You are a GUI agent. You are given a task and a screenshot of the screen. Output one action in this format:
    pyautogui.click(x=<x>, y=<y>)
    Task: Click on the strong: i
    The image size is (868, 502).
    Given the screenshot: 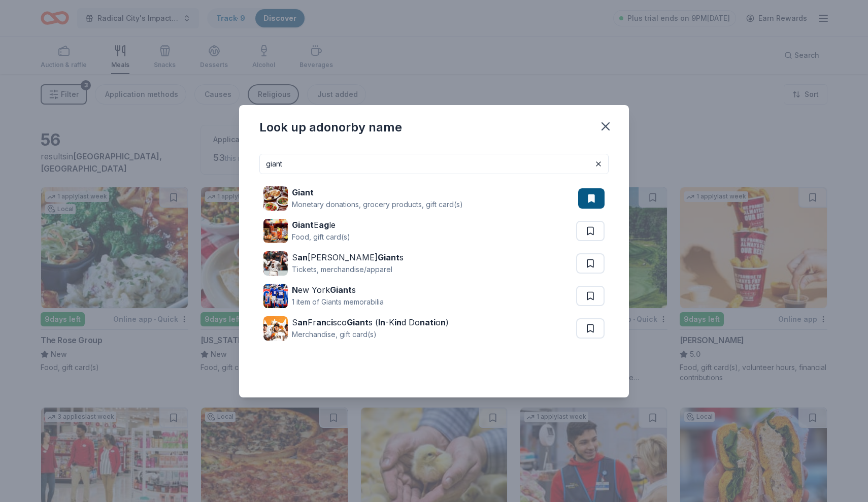 What is the action you would take?
    pyautogui.click(x=332, y=322)
    